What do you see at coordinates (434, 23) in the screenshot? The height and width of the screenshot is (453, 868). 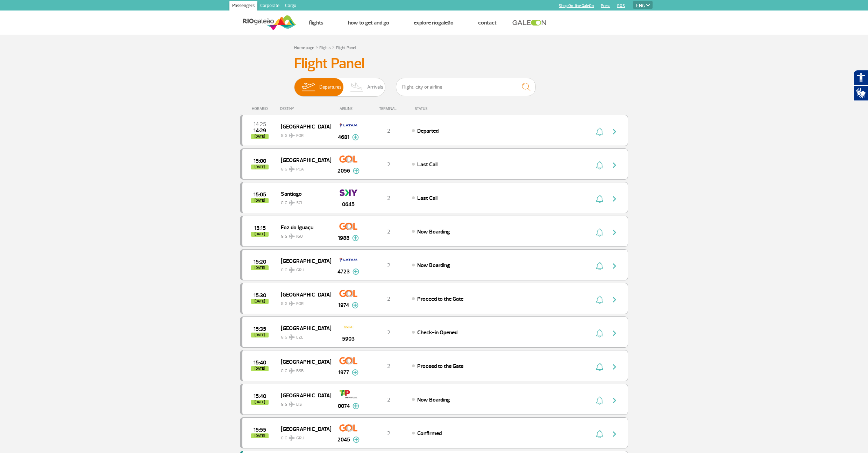 I see `a: Explore RIOgaleão` at bounding box center [434, 23].